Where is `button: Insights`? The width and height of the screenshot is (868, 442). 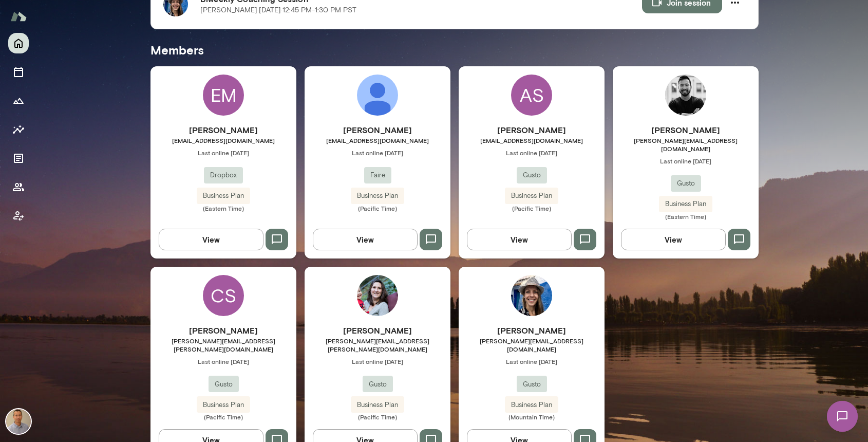 button: Insights is located at coordinates (18, 129).